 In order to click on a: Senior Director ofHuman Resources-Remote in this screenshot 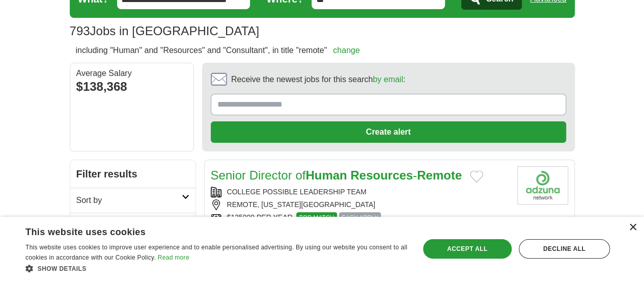, I will do `click(337, 175)`.